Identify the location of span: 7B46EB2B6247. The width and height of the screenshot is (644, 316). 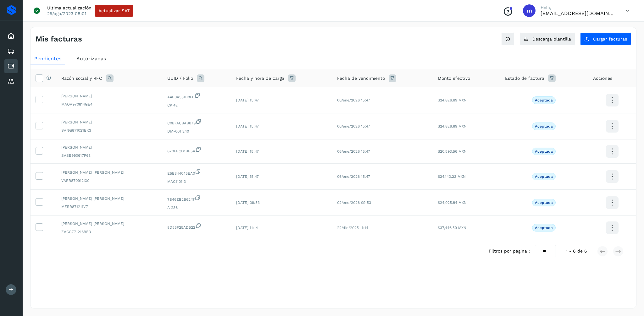
(196, 198).